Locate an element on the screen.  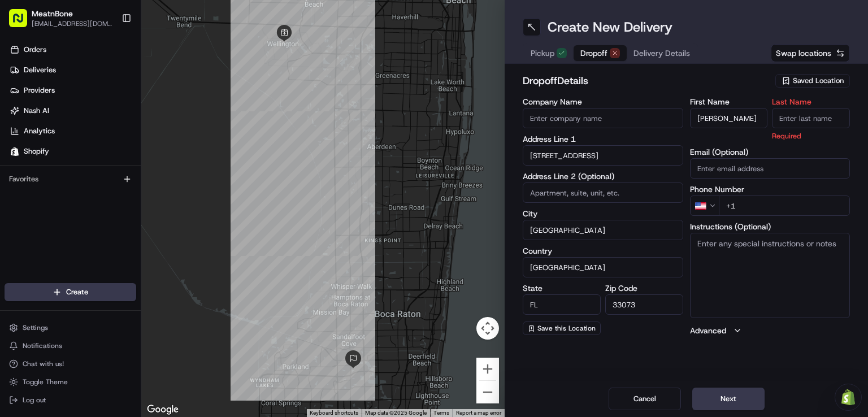
button: Zoom in is located at coordinates (488, 369).